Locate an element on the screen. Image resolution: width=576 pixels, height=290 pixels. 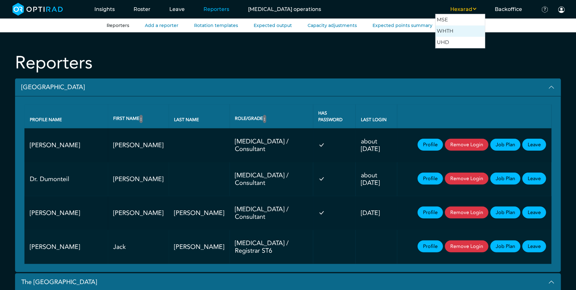
a: Add a reporter is located at coordinates (161, 25).